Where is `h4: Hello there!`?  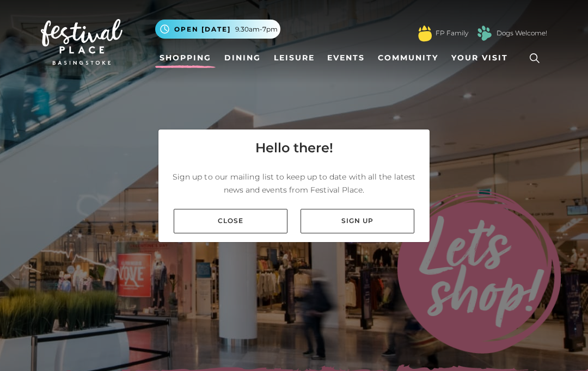 h4: Hello there! is located at coordinates (294, 148).